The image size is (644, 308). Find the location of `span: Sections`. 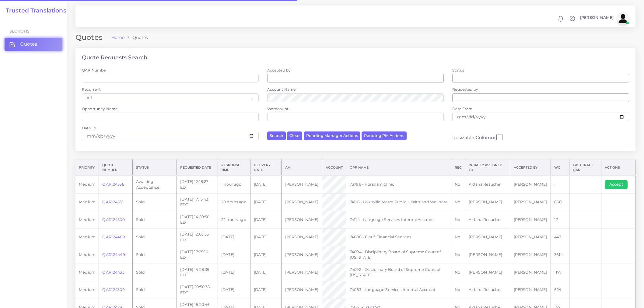

span: Sections is located at coordinates (20, 31).